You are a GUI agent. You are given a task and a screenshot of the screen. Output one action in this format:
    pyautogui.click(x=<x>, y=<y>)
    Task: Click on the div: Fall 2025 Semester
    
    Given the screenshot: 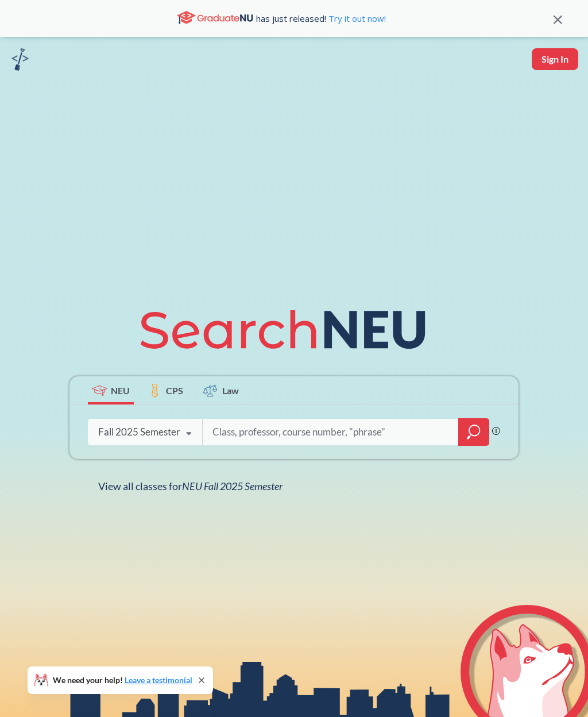 What is the action you would take?
    pyautogui.click(x=139, y=432)
    